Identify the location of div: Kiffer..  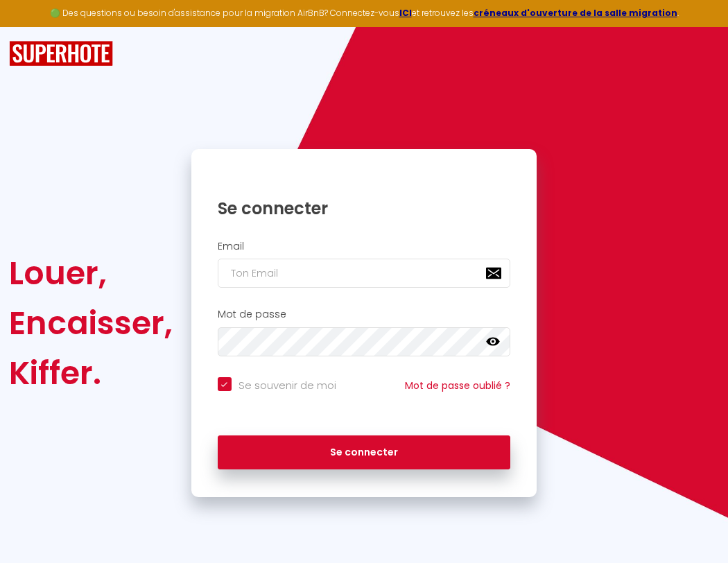
(91, 373).